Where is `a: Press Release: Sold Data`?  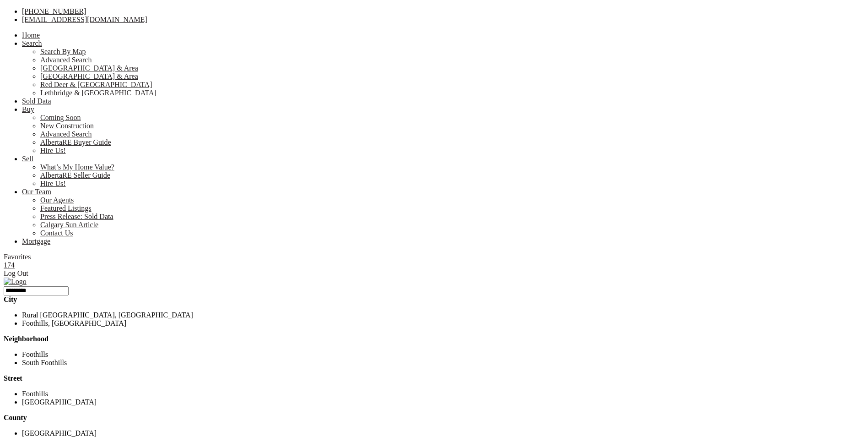 a: Press Release: Sold Data is located at coordinates (77, 216).